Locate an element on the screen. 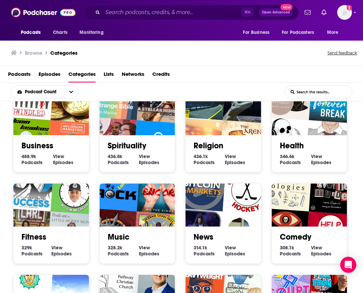  span: 328.2k is located at coordinates (115, 247).